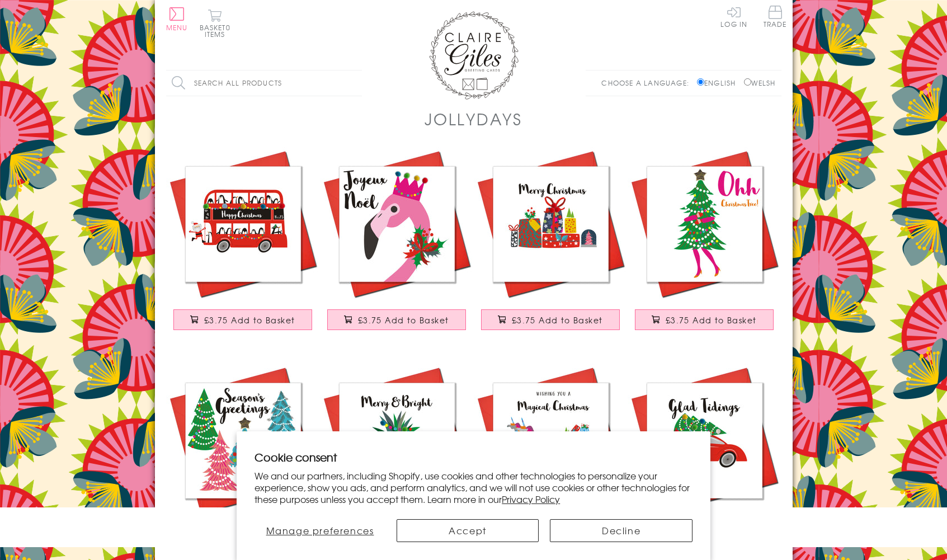 This screenshot has height=560, width=947. I want to click on button: Decline, so click(621, 530).